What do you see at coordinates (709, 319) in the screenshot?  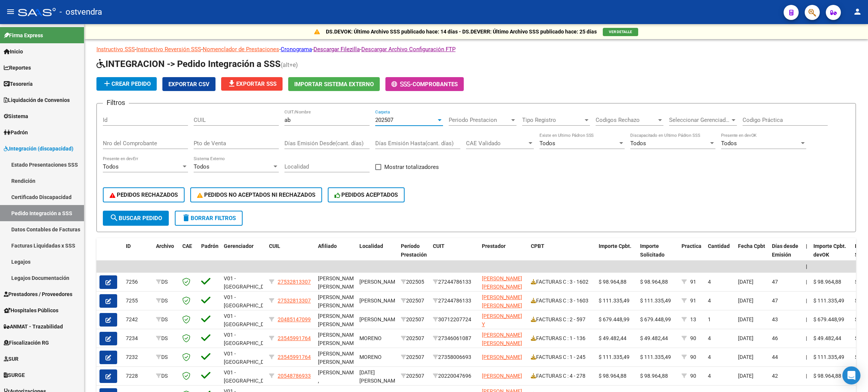 I see `span: 1` at bounding box center [709, 319].